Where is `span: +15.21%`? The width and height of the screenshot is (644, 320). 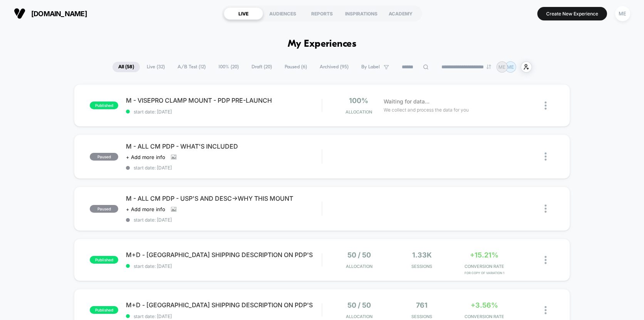 span: +15.21% is located at coordinates (485, 255).